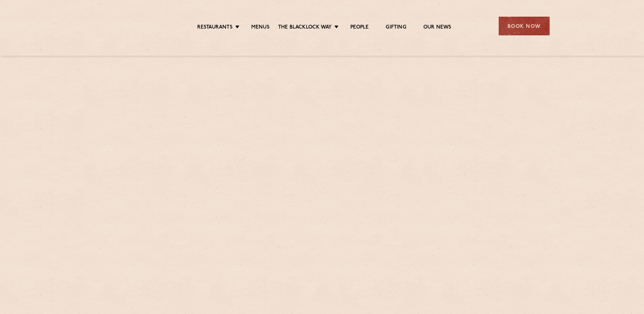 This screenshot has width=644, height=314. What do you see at coordinates (524, 26) in the screenshot?
I see `div: Book Now` at bounding box center [524, 26].